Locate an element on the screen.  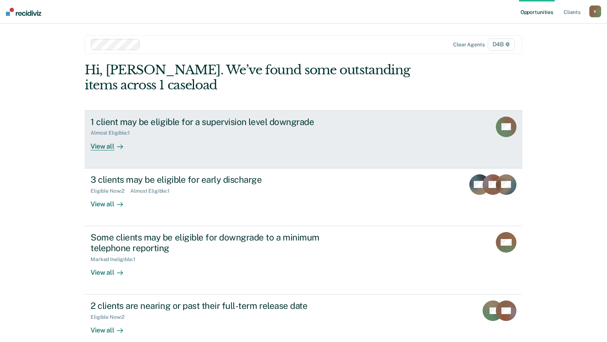
div: 3 clients may be eligible for early discharge is located at coordinates (220, 180).